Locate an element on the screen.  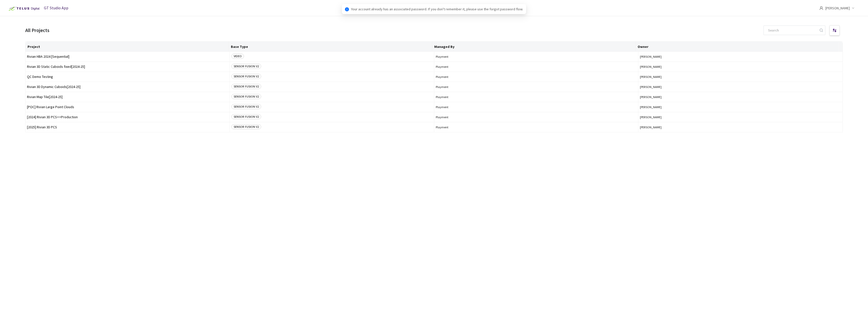
img: Telus is located at coordinates (23, 9).